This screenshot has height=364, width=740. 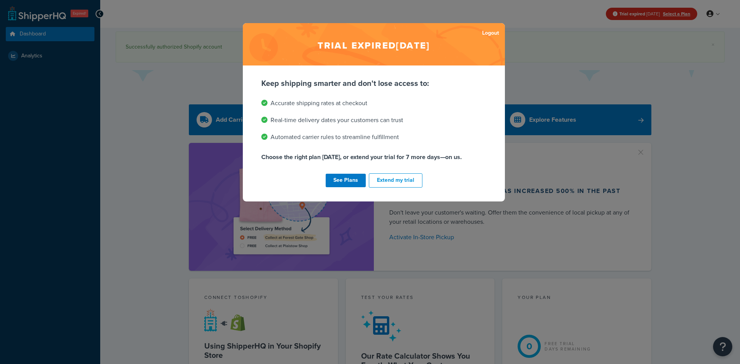 What do you see at coordinates (374, 103) in the screenshot?
I see `li: Accurate shipping rates at checkout` at bounding box center [374, 103].